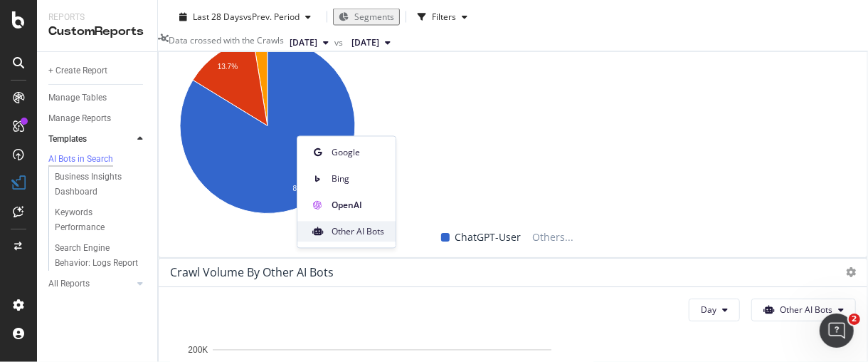  I want to click on div: Business Insights Dashboard, so click(95, 184).